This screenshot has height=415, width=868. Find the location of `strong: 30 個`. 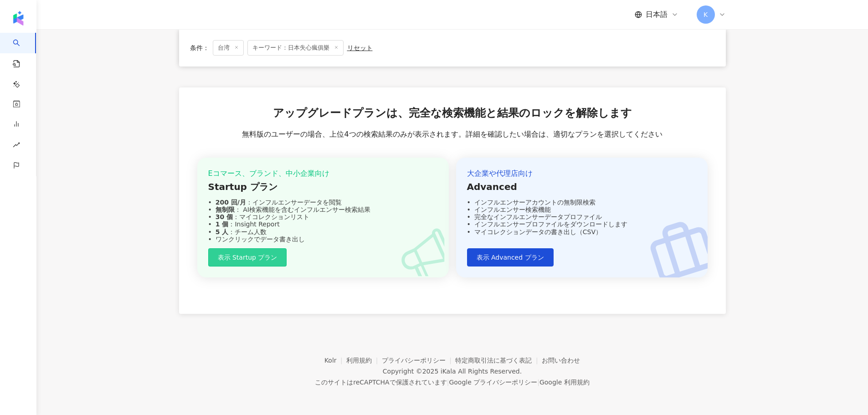

strong: 30 個 is located at coordinates (224, 216).